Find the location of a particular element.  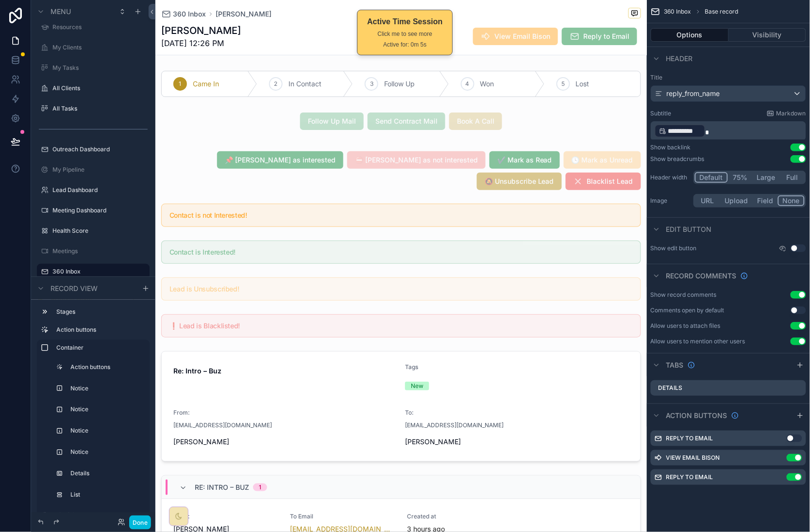

div: Active for: 0m 5s is located at coordinates (405, 45).